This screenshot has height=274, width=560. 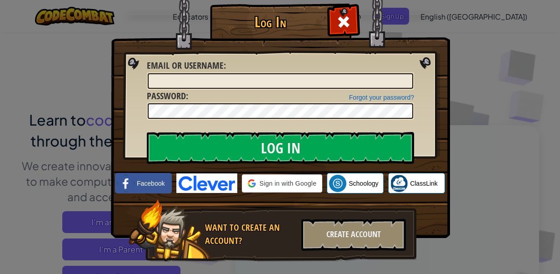 What do you see at coordinates (166, 95) in the screenshot?
I see `span: Password` at bounding box center [166, 95].